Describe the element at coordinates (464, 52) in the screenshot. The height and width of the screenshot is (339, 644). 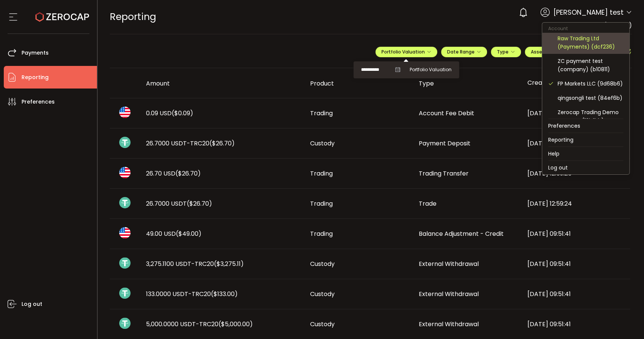
I see `span: Date Range` at that location.